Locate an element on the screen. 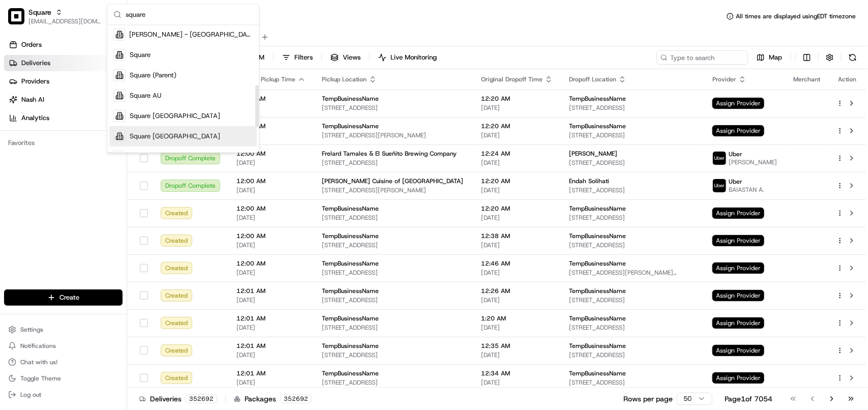 This screenshot has width=868, height=410. span: Deliveries is located at coordinates (36, 63).